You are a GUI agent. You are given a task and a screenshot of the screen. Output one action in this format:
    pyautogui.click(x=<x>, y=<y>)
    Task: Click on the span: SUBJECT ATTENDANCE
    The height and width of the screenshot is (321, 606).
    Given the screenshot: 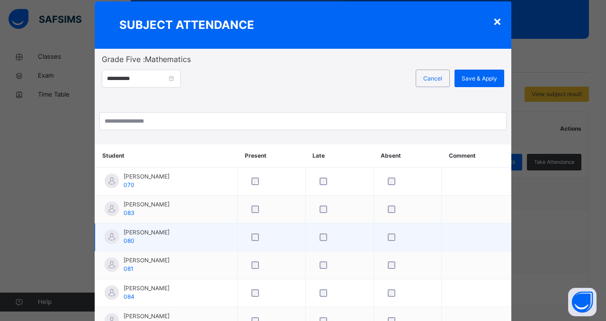 What is the action you would take?
    pyautogui.click(x=187, y=25)
    